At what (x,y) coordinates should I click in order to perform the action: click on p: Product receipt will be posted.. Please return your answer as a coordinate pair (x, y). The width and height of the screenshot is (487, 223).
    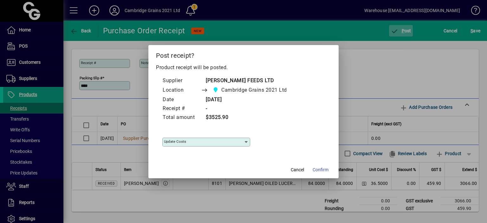
    Looking at the image, I should click on (244, 68).